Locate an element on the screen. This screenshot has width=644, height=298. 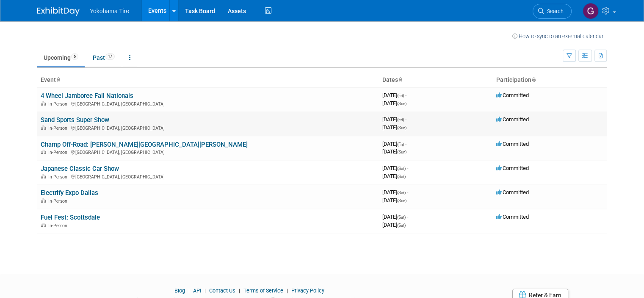
span: 6 is located at coordinates (74, 57).